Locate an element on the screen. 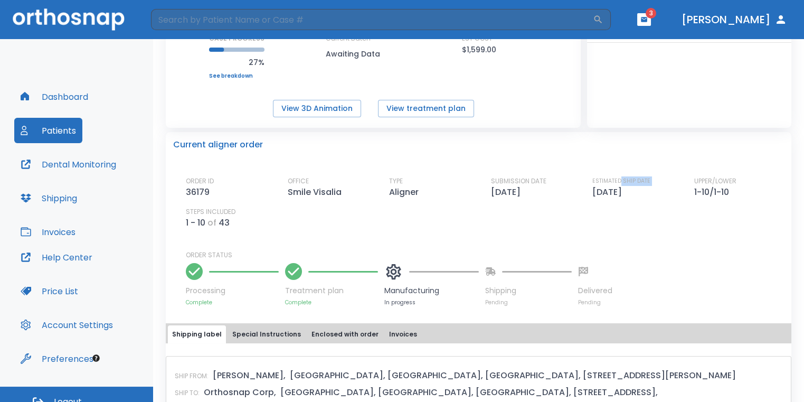  p: $1,599.00 is located at coordinates (479, 50).